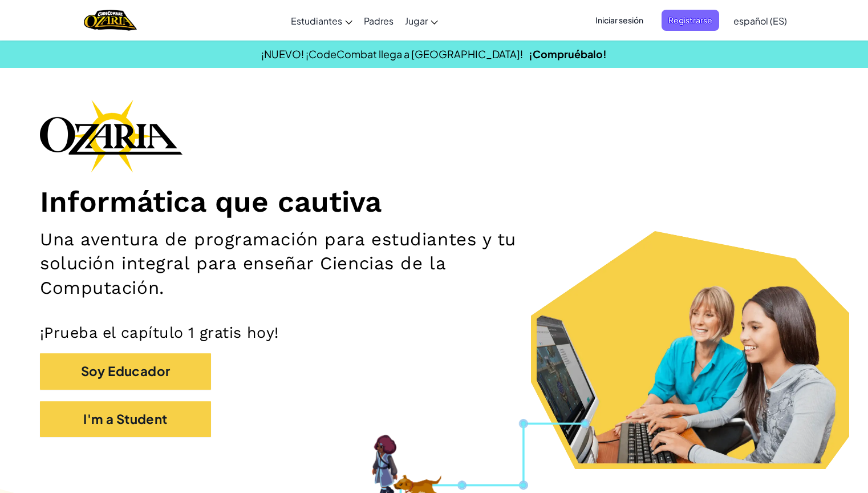  Describe the element at coordinates (317, 21) in the screenshot. I see `span: Estudiantes` at that location.